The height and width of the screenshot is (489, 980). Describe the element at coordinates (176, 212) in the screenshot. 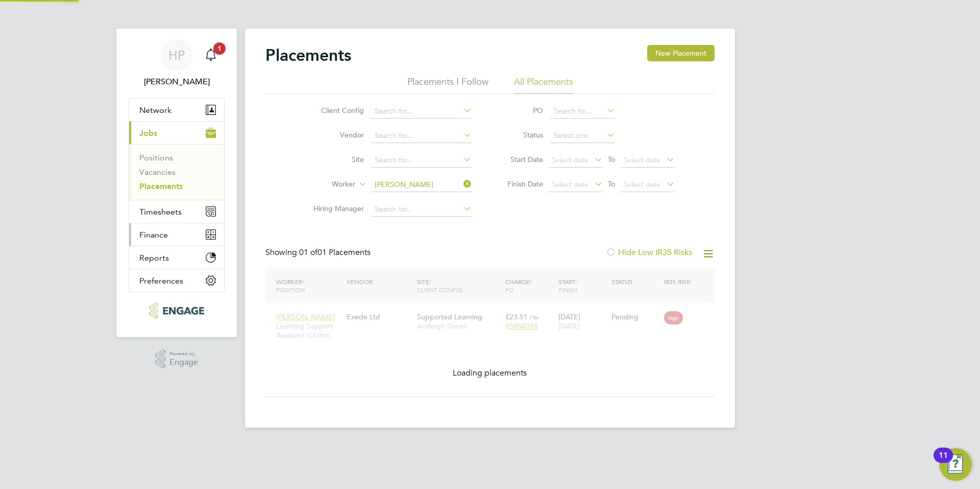

I see `button: Timesheets` at that location.